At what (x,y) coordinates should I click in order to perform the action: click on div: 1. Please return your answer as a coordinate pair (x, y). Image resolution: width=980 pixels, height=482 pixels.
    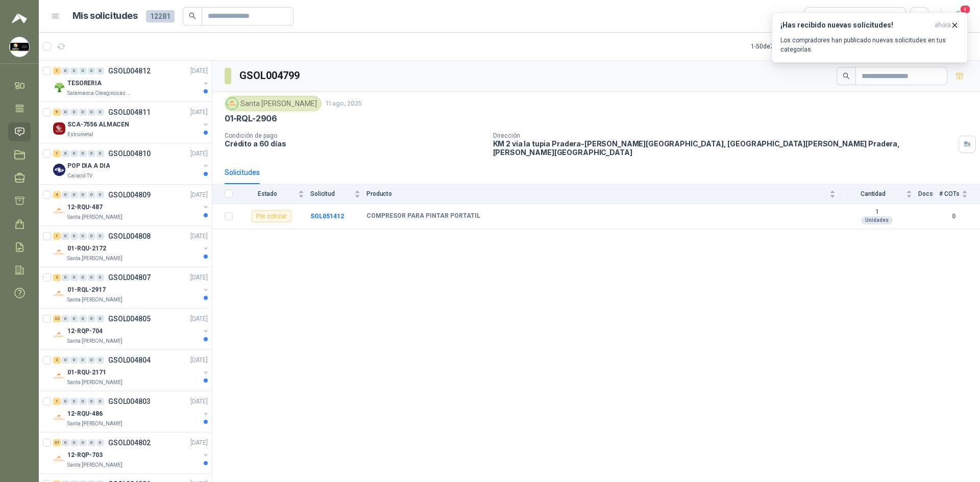
    Looking at the image, I should click on (56, 153).